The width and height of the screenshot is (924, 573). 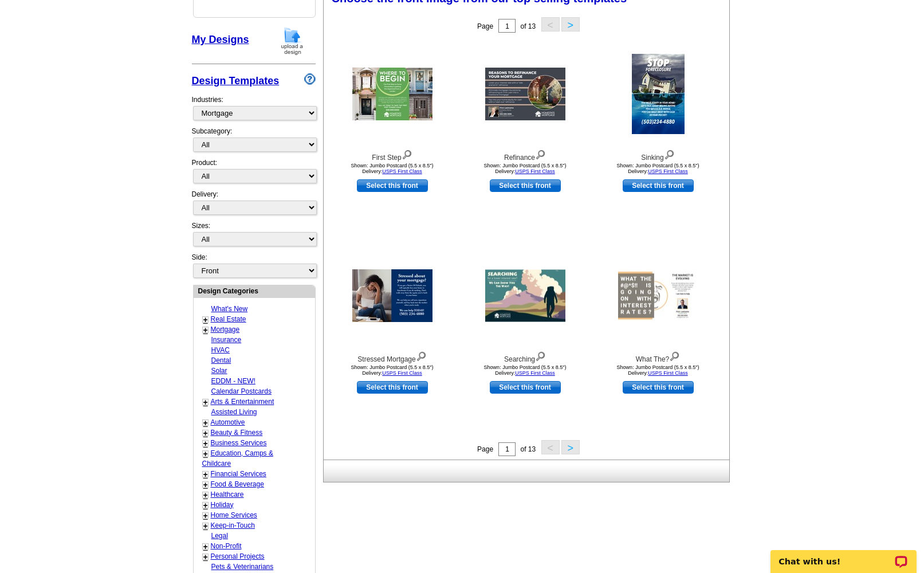 What do you see at coordinates (292, 41) in the screenshot?
I see `img: upload-design` at bounding box center [292, 41].